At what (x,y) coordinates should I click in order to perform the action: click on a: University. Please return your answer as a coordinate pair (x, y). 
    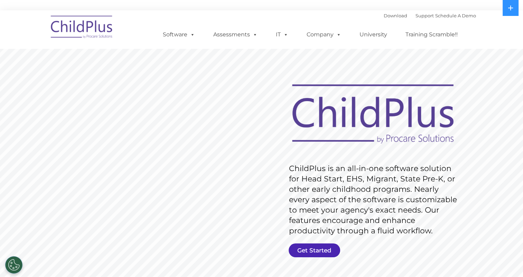
    Looking at the image, I should click on (373, 35).